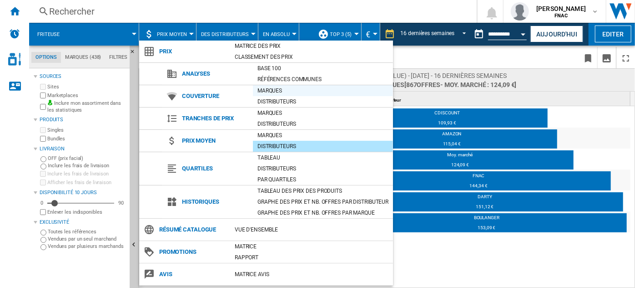 The width and height of the screenshot is (635, 288). I want to click on span: Prix, so click(192, 51).